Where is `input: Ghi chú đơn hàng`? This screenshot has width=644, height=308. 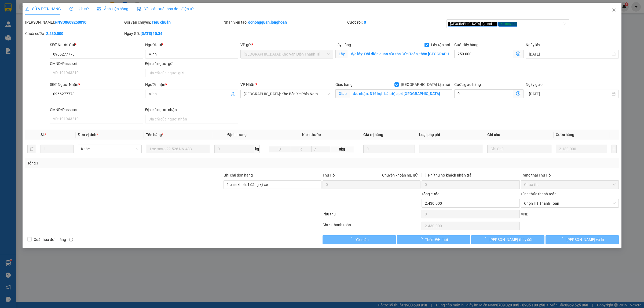 input: Ghi chú đơn hàng is located at coordinates (272, 185).